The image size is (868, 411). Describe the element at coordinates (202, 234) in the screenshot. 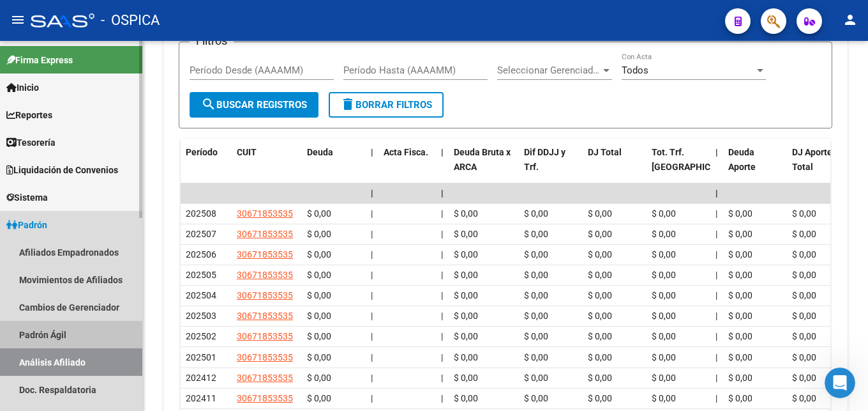

I see `span: 202507` at that location.